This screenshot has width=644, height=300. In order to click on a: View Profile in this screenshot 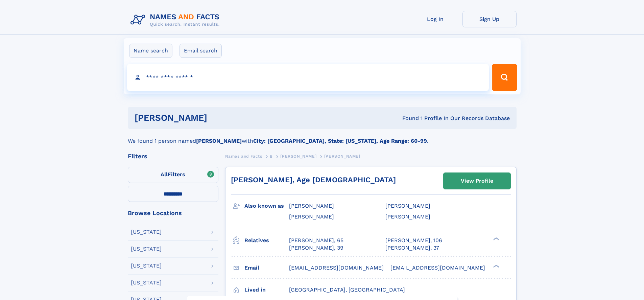, I will do `click(477, 181)`.